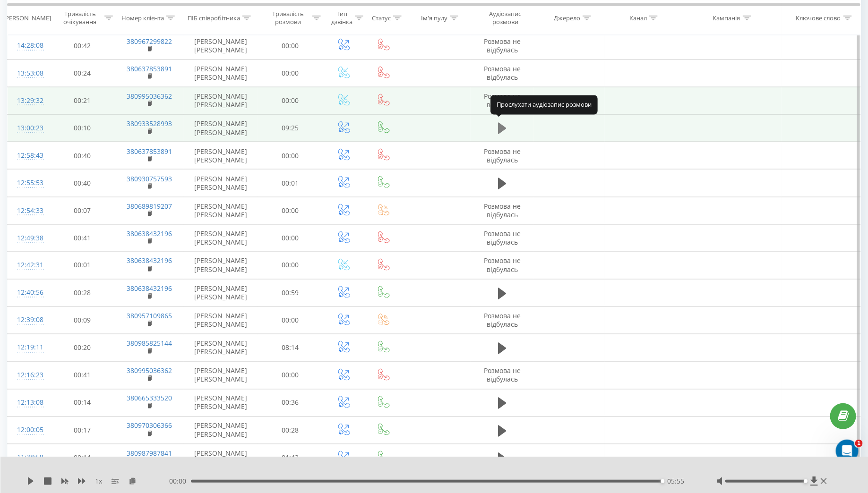  What do you see at coordinates (28, 430) in the screenshot?
I see `div: 12:00:05` at bounding box center [28, 430].